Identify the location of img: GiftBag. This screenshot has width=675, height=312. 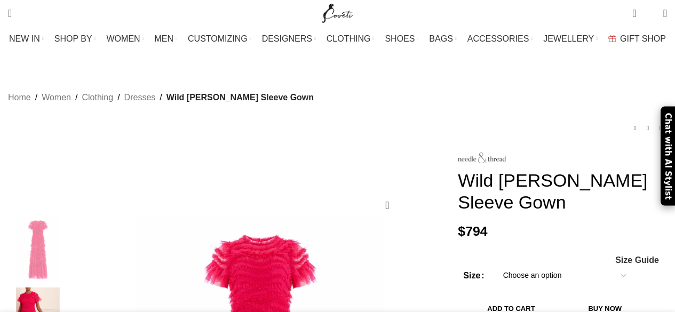
(612, 38).